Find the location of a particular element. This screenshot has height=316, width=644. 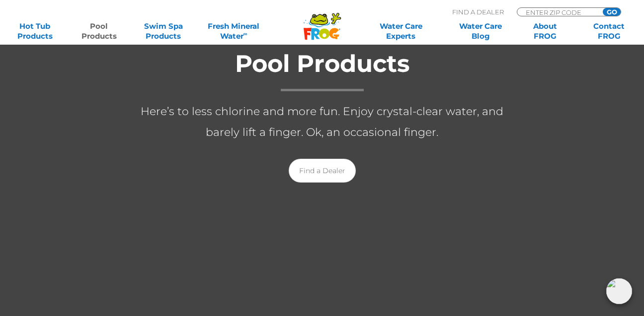

a: ContactFROG is located at coordinates (609, 32).